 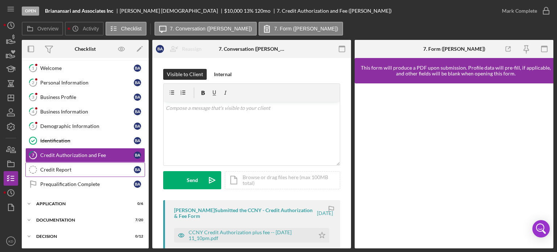 What do you see at coordinates (192, 49) in the screenshot?
I see `div: Reassign` at bounding box center [192, 49].